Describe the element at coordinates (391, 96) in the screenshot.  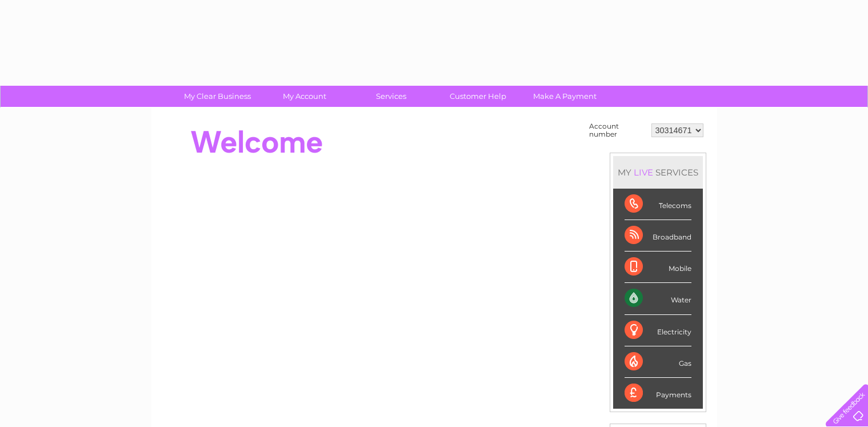
I see `a: Services` at that location.